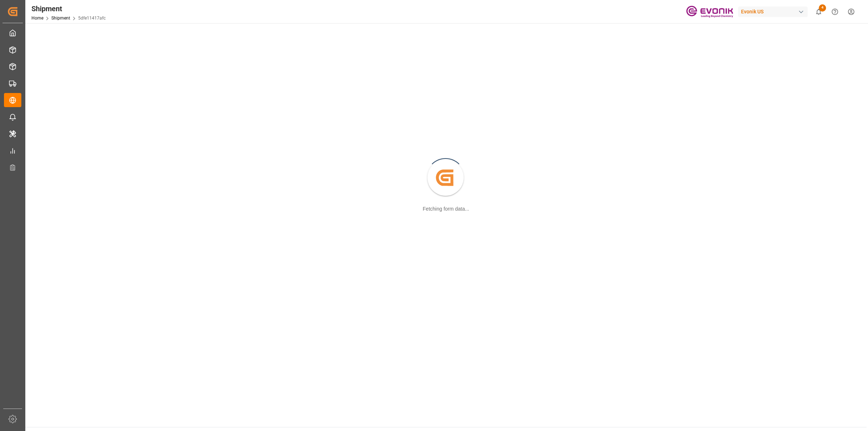 The width and height of the screenshot is (868, 431). I want to click on button: show 4 new notifications, so click(818, 12).